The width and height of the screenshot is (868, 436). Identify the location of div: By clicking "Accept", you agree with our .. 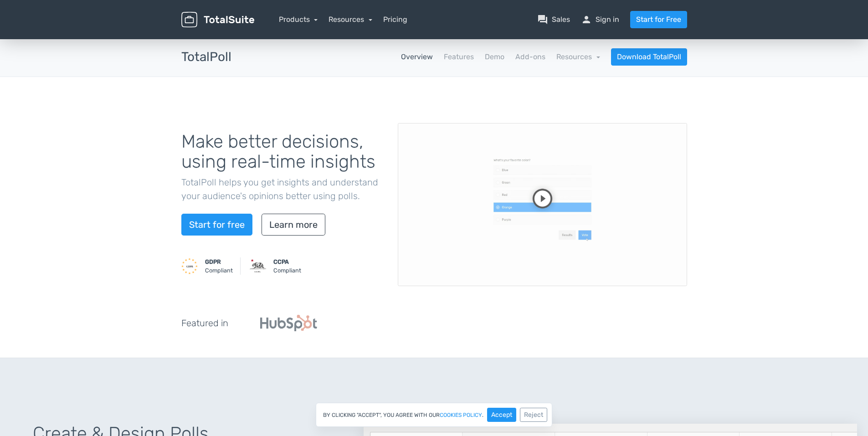
(434, 415).